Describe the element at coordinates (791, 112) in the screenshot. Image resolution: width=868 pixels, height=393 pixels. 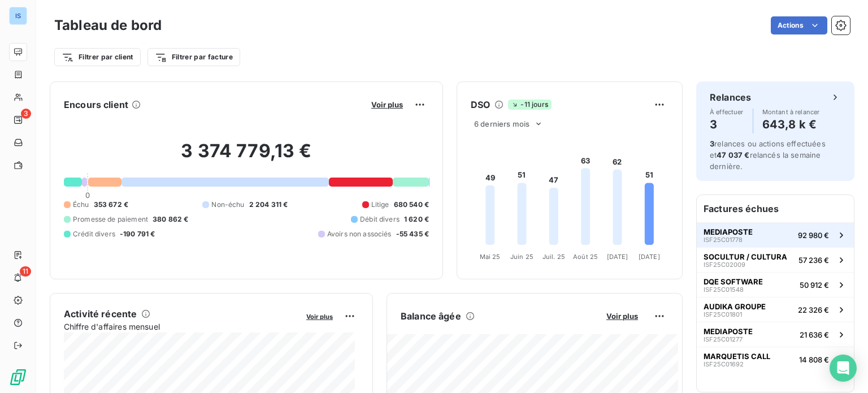
I see `span: Montant à relancer` at that location.